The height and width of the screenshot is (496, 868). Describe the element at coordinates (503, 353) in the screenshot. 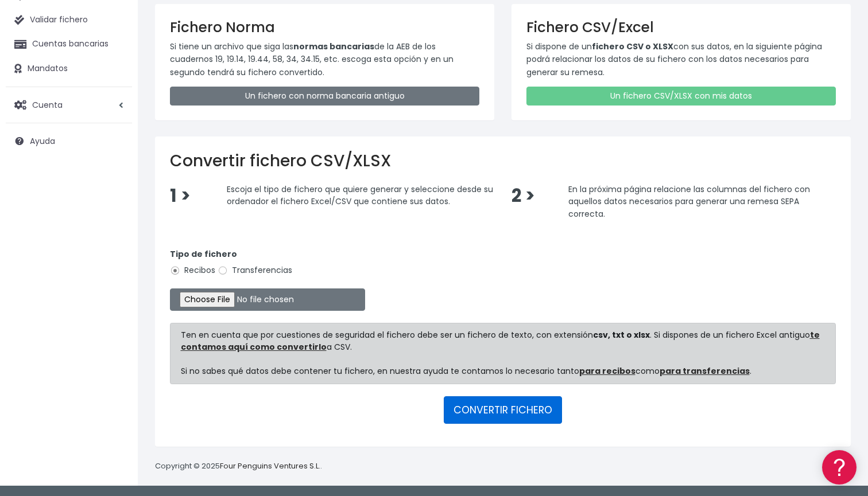

I see `div: Ten en cuenta que por cuestiones de seguridad el fichero debe ser un fichero de texto, con extens...` at that location.